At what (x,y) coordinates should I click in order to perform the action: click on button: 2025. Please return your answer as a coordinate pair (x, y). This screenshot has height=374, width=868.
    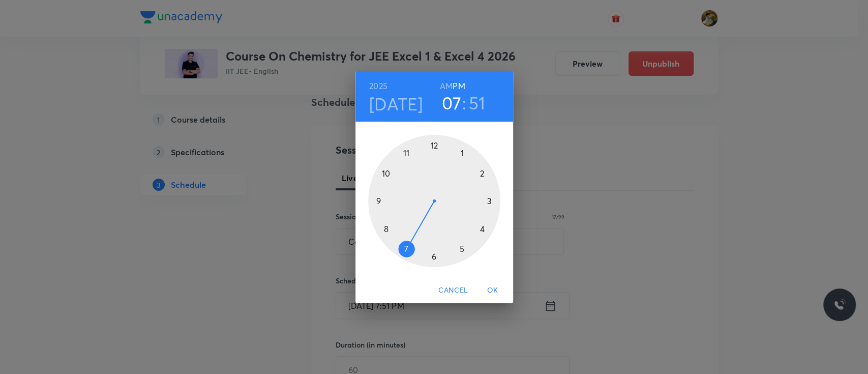
    Looking at the image, I should click on (378, 86).